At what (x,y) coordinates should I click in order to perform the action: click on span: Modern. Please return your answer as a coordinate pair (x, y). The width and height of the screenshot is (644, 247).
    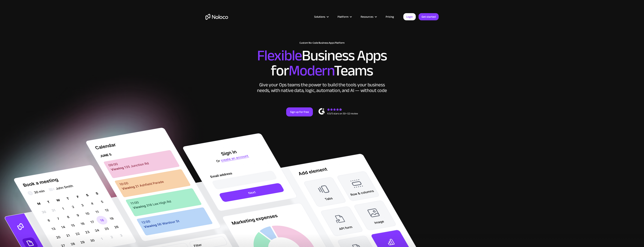
    Looking at the image, I should click on (311, 70).